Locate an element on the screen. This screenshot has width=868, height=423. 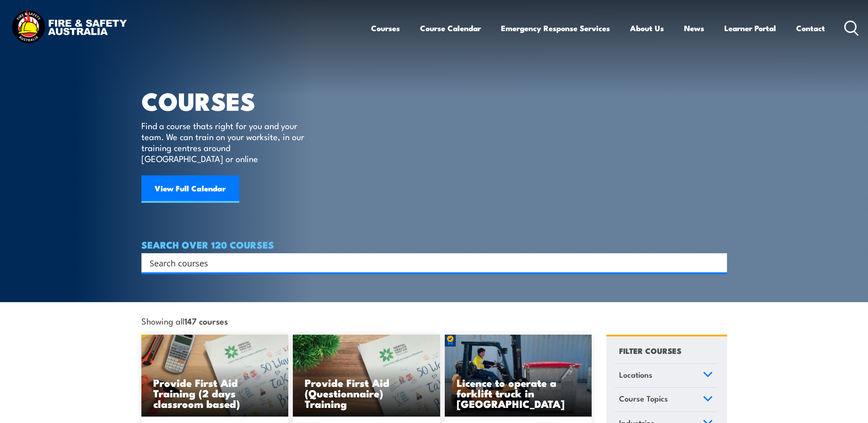
img: Mental Health First Aid Training (Standard) – Classroom is located at coordinates (215, 375).